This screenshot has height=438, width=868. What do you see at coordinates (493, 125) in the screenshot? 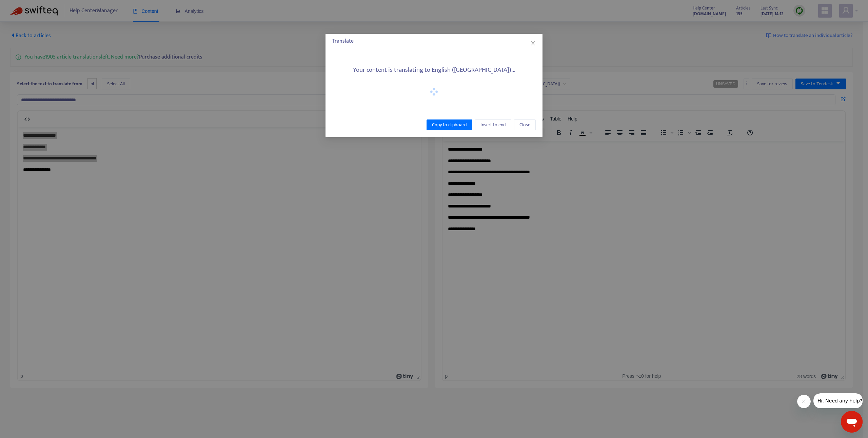
I see `button: Insert to end` at bounding box center [493, 125].